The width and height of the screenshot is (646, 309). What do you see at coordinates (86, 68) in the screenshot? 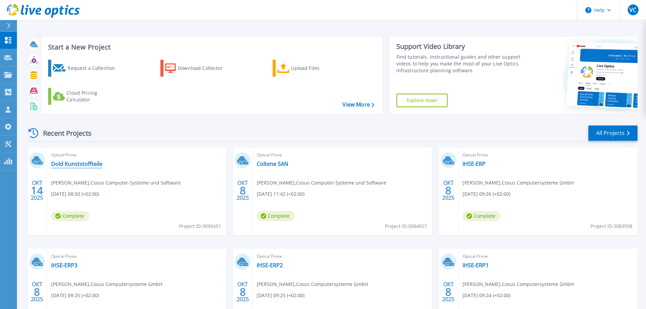
I see `a: Request a Collection` at bounding box center [86, 68].